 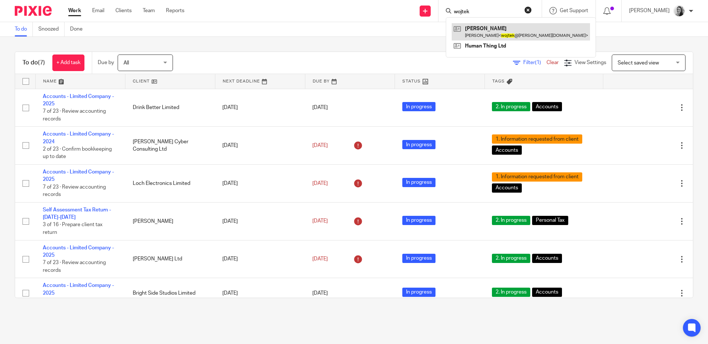 What do you see at coordinates (534, 63) in the screenshot?
I see `span: Filter` at bounding box center [534, 63].